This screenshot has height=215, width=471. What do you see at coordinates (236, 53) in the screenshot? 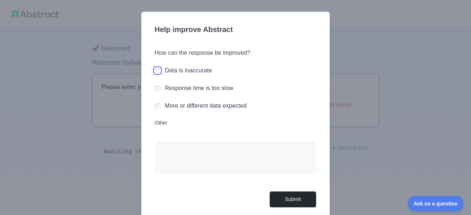
I see `h3: How can the response be improved?` at bounding box center [236, 53].